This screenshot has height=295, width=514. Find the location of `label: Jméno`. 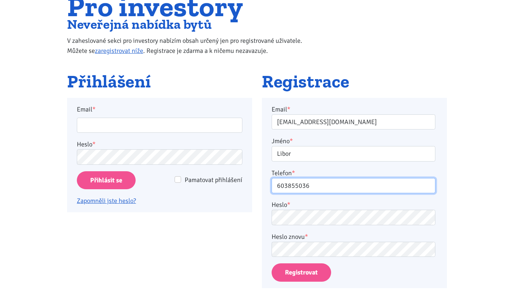

label: Jméno is located at coordinates (282, 141).